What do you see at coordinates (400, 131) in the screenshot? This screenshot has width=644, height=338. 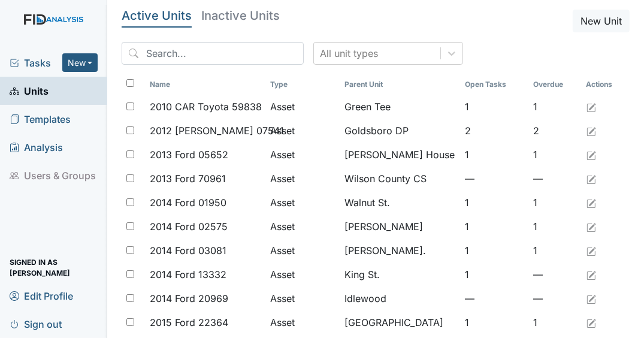 I see `td: Goldsboro DP` at bounding box center [400, 131].